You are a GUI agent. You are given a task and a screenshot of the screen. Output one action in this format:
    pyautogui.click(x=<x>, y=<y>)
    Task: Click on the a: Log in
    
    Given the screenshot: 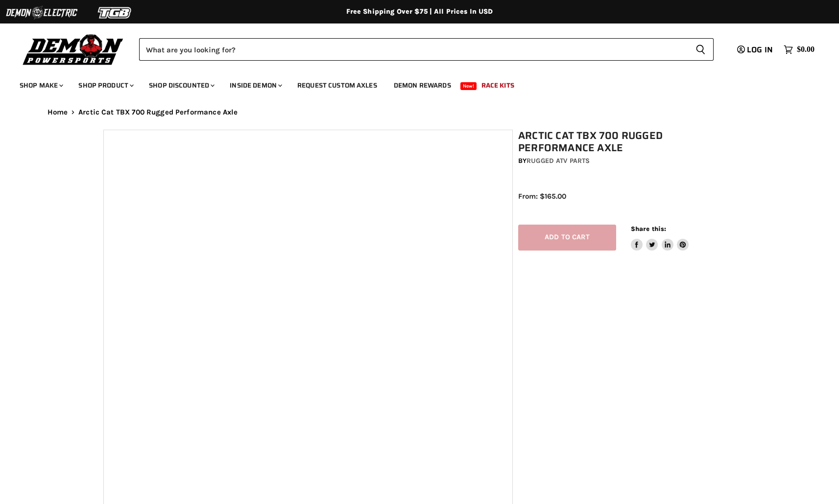 What is the action you would take?
    pyautogui.click(x=756, y=50)
    